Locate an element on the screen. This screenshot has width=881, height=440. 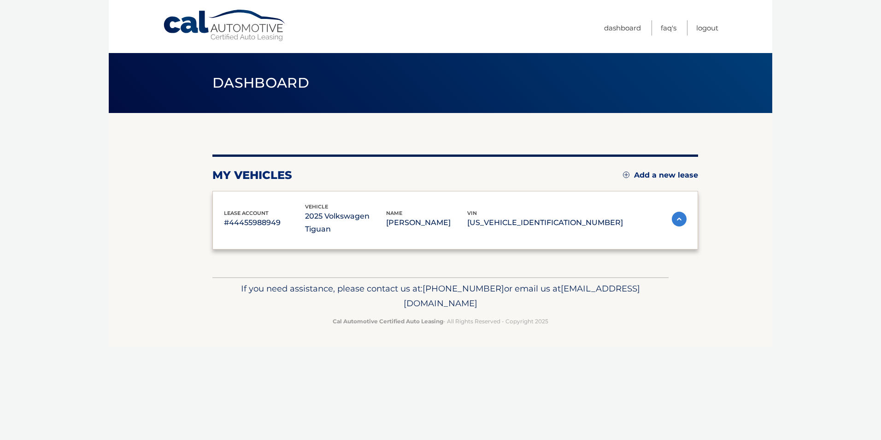
p: - All Rights Reserved - Copyright 2025 is located at coordinates (440, 321).